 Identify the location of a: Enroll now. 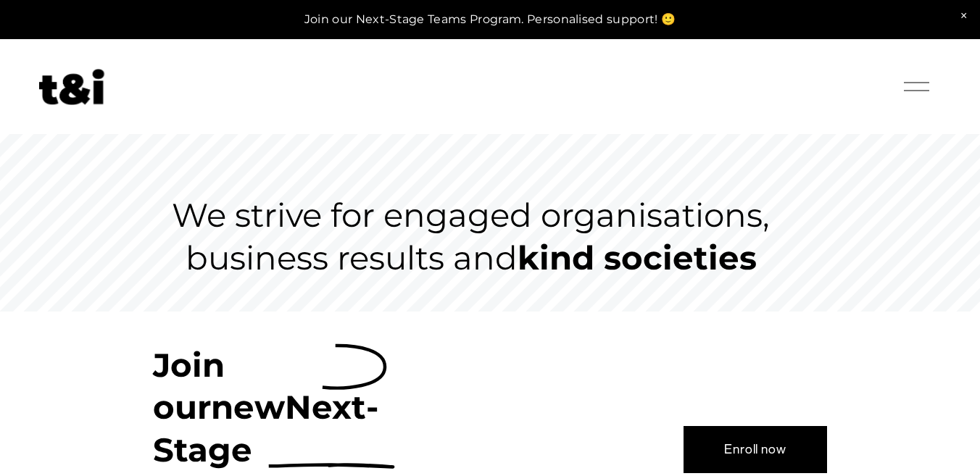
(755, 450).